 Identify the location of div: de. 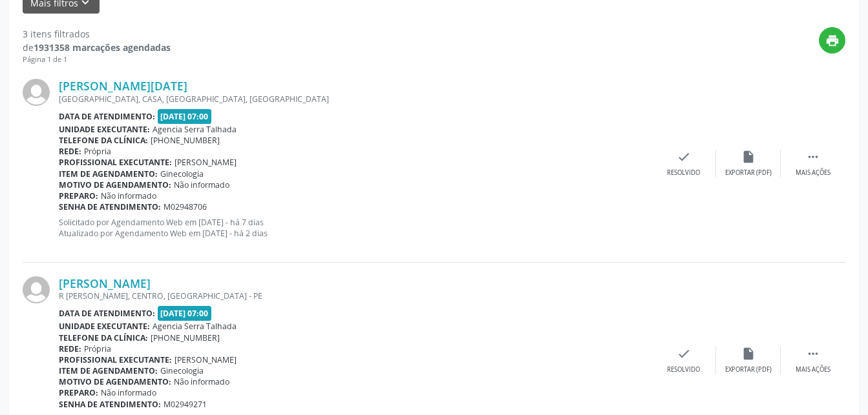
(96, 47).